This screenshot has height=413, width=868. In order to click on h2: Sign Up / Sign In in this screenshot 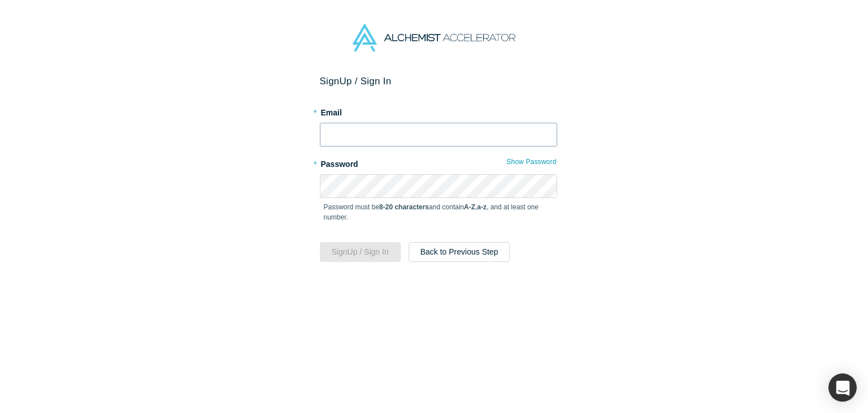, I will do `click(438, 81)`.